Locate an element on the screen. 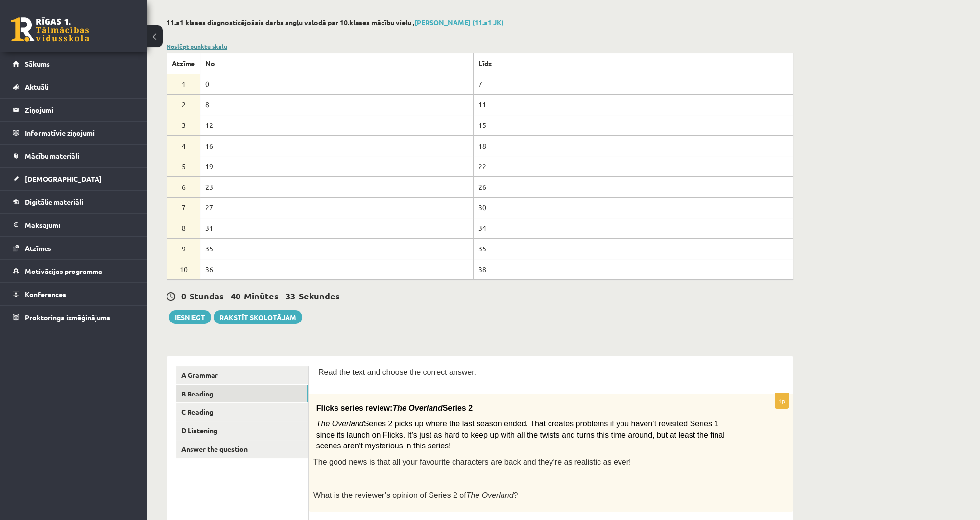  td: 6 is located at coordinates (184, 187).